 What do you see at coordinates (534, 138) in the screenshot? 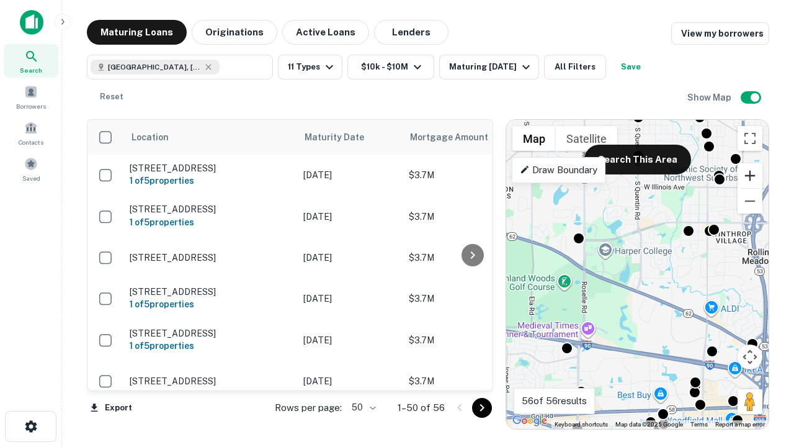
I see `button: Show street map` at bounding box center [534, 138].